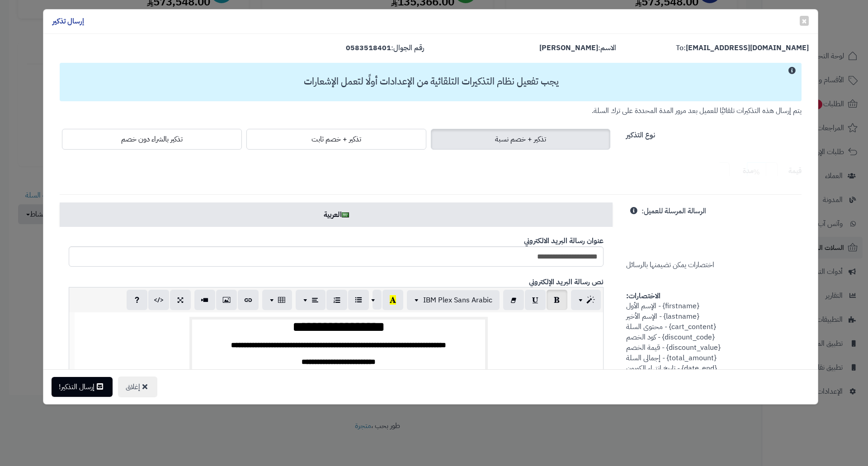  Describe the element at coordinates (743, 48) in the screenshot. I see `label: To:` at that location.